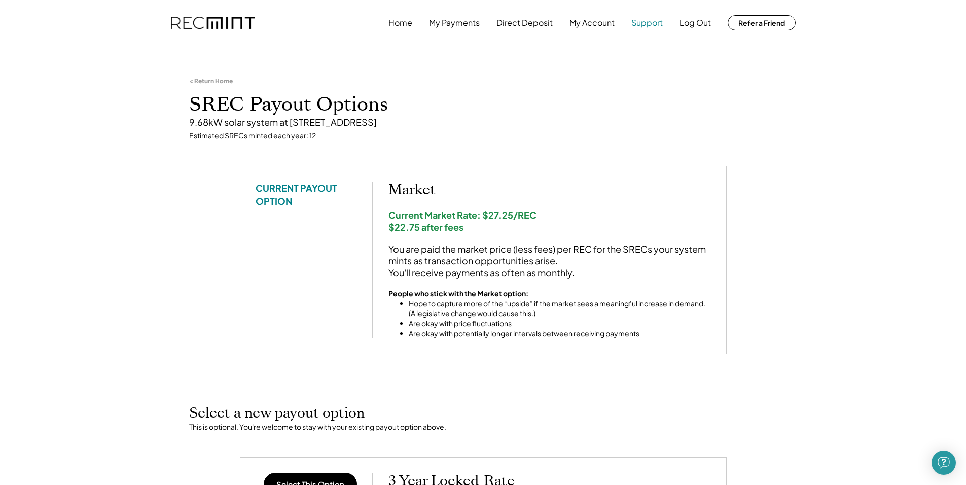 This screenshot has height=485, width=966. Describe the element at coordinates (483, 104) in the screenshot. I see `h1: SREC Payout Options` at that location.